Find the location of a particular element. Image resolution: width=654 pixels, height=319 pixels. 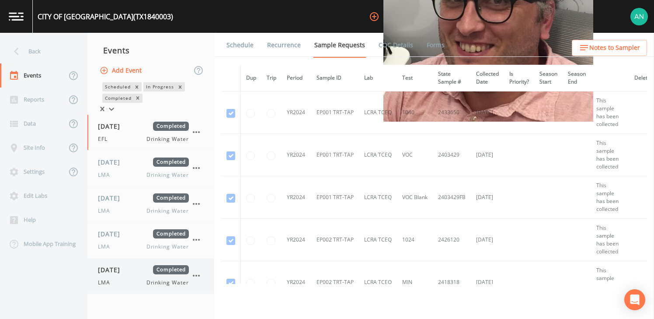

a: Schedule is located at coordinates (240, 45).